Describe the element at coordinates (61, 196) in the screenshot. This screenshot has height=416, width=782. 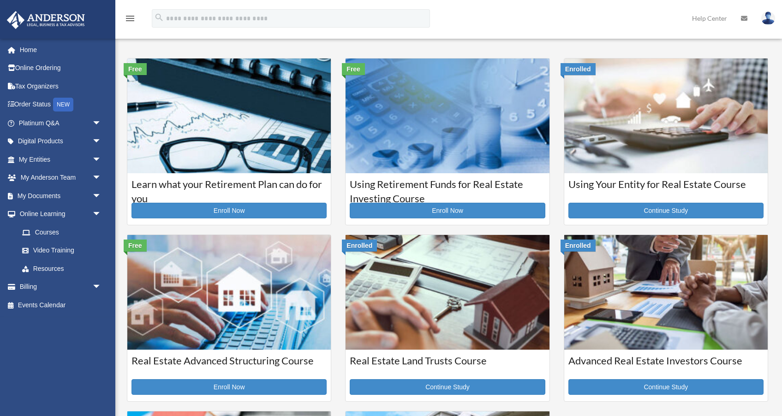
I see `a: My Documentsarrow_drop_down` at that location.